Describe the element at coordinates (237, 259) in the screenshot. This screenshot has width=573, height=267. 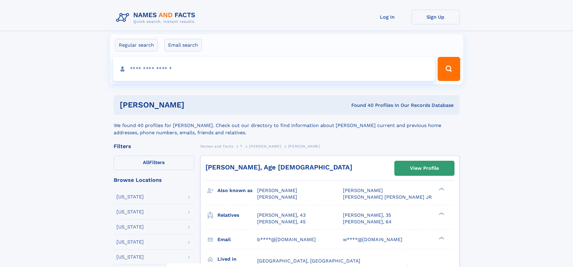
I see `h3: Lived in` at that location.